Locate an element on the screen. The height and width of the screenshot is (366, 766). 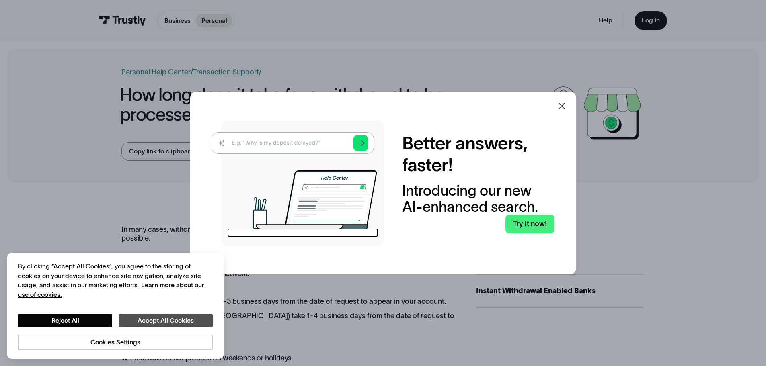
div: Introducing our new AI-enhanced search. is located at coordinates (478, 199).